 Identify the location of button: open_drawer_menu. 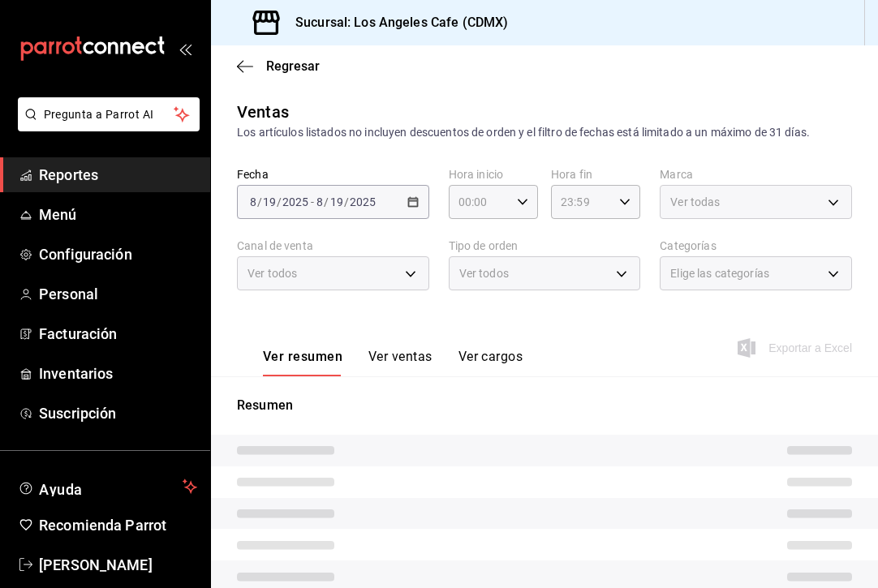
(185, 49).